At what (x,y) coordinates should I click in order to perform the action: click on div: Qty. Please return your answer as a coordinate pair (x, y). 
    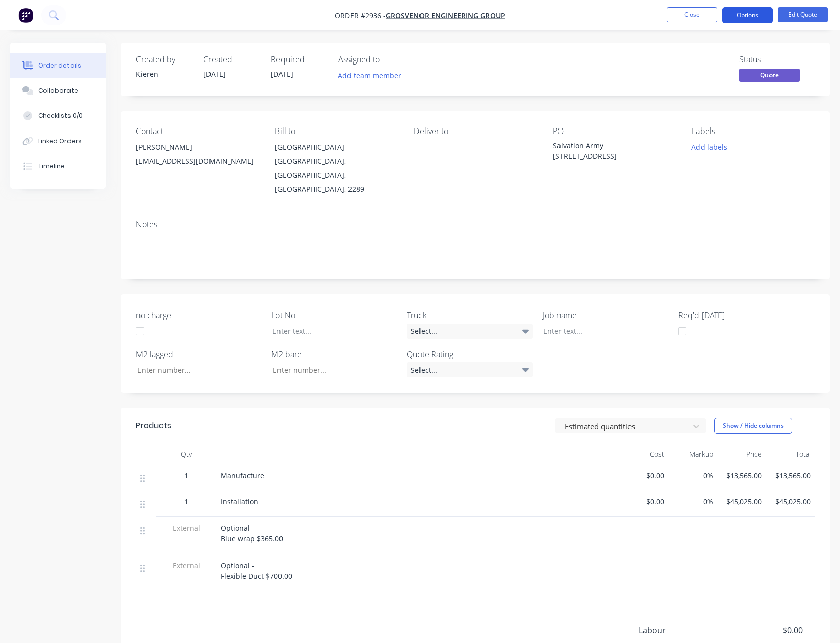
    Looking at the image, I should click on (186, 454).